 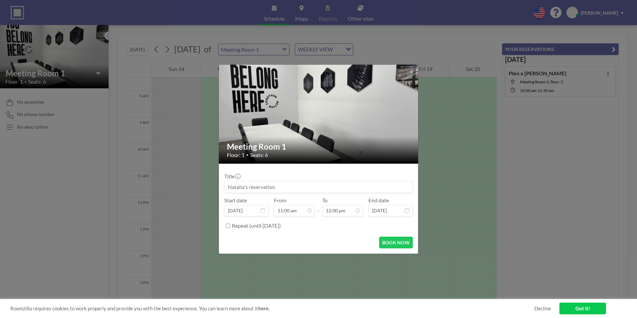 What do you see at coordinates (378, 200) in the screenshot?
I see `label: End date` at bounding box center [378, 200].